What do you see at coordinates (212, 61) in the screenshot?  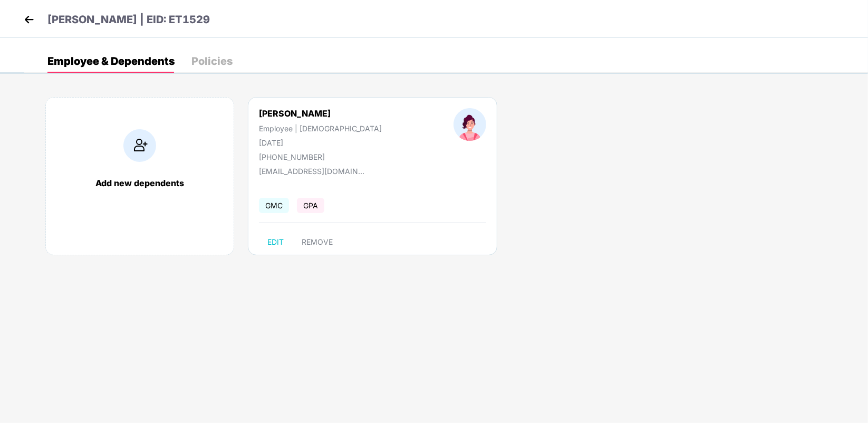 I see `div: Policies` at bounding box center [212, 61].